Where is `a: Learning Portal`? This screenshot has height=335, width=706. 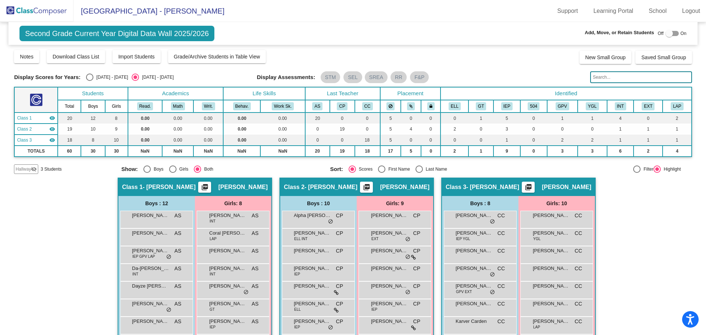 a: Learning Portal is located at coordinates (613, 11).